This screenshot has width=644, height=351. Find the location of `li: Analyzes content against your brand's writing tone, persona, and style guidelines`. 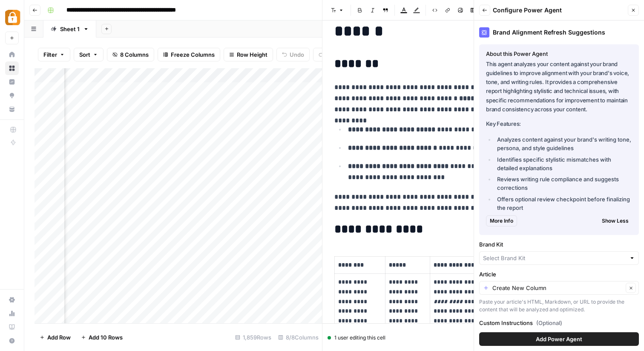

li: Analyzes content against your brand's writing tone, persona, and style guidelines is located at coordinates (564, 144).